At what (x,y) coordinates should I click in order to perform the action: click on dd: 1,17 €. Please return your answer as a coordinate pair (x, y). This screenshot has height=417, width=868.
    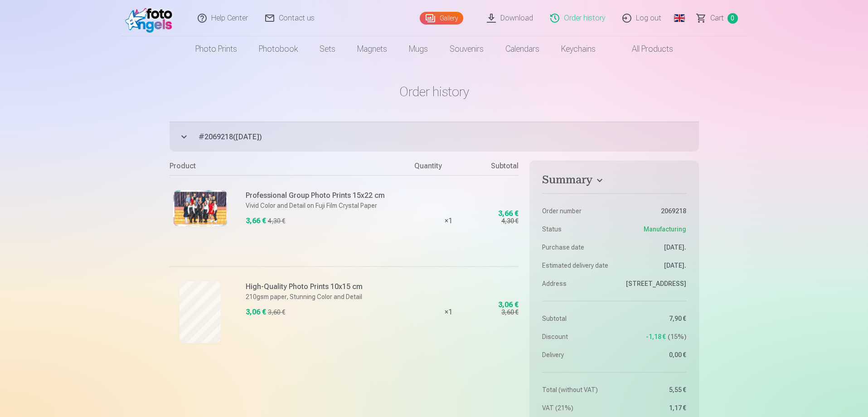
    Looking at the image, I should click on (652, 408).